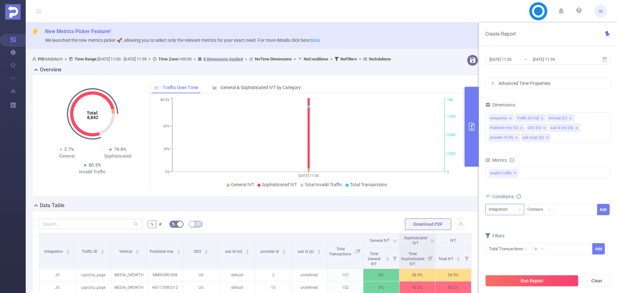 This screenshot has width=617, height=293. I want to click on h2: Data Table, so click(52, 205).